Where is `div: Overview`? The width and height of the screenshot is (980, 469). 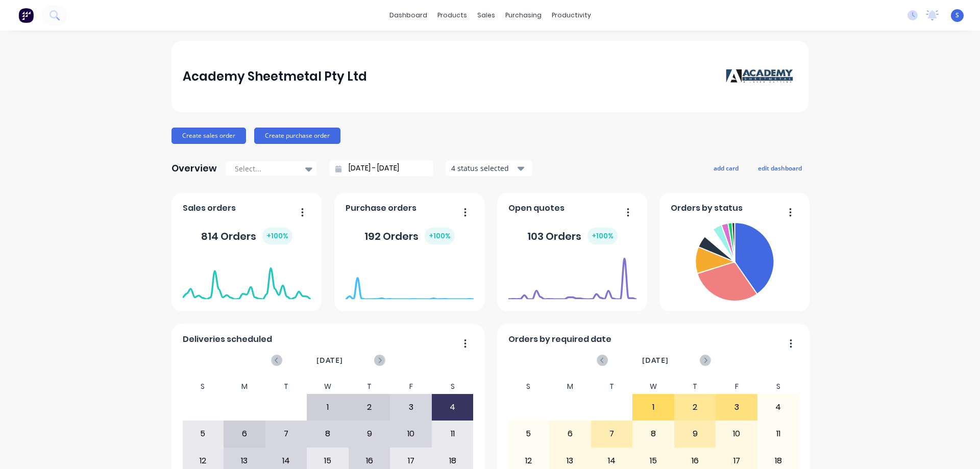
div: Overview is located at coordinates (194, 168).